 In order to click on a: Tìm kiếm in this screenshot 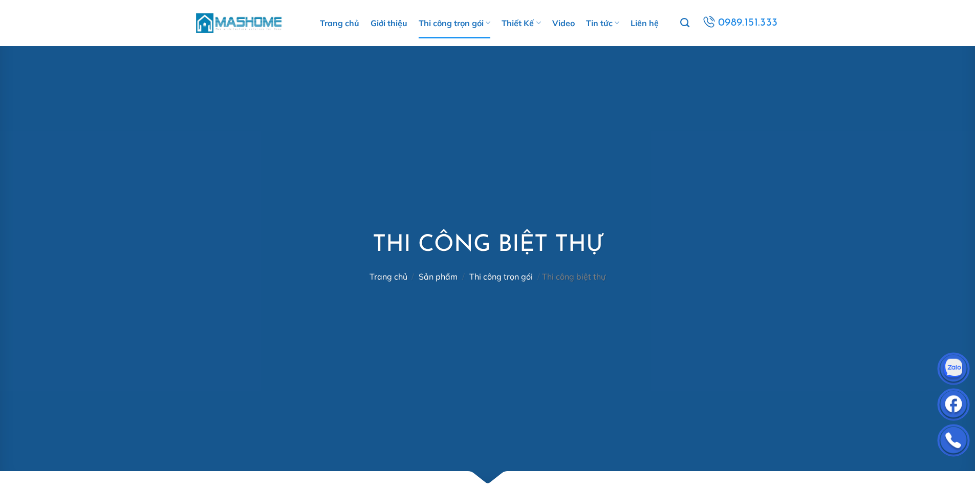, I will do `click(685, 23)`.